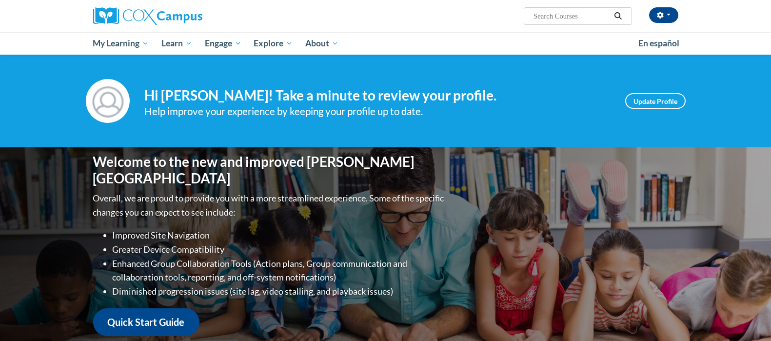  What do you see at coordinates (279, 249) in the screenshot?
I see `li: Greater Device Compatibility` at bounding box center [279, 249].